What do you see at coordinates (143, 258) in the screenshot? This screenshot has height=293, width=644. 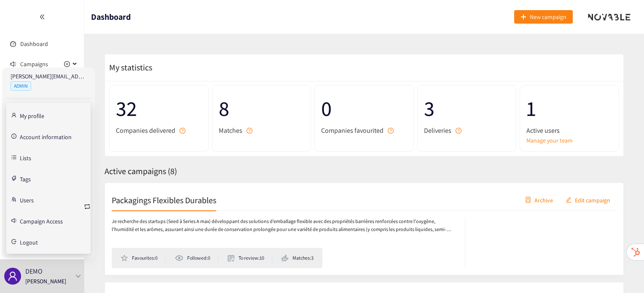 I see `li: Favourites: 0` at bounding box center [143, 258].